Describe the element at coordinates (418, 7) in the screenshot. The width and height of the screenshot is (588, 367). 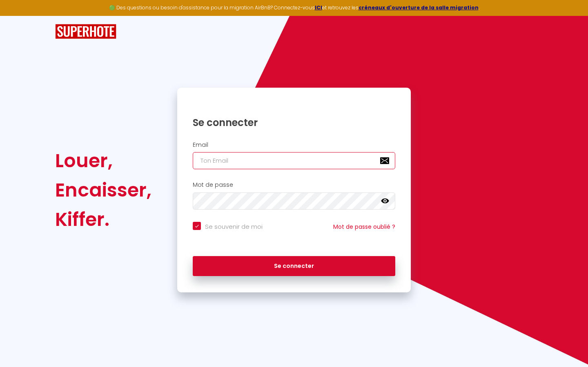
I see `a: créneaux d'ouverture de la salle migration` at that location.